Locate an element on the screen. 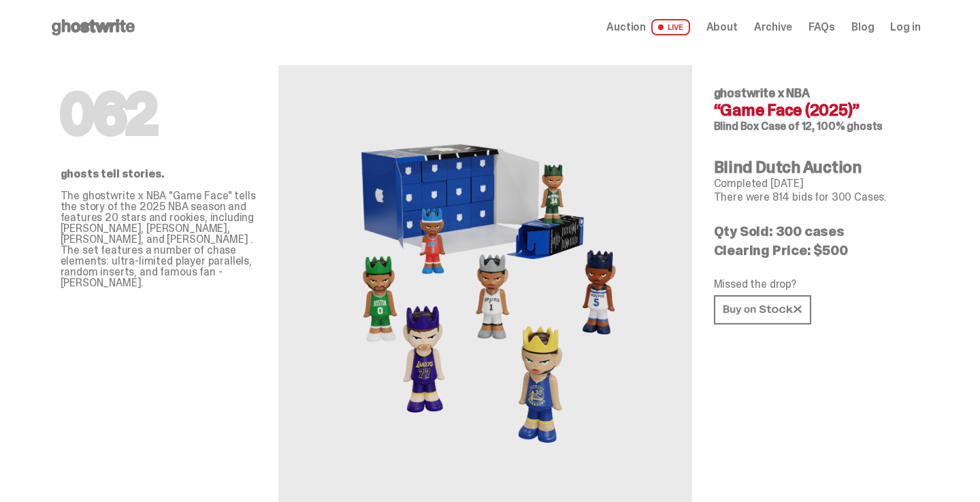 The height and width of the screenshot is (502, 980). h4: Blind Dutch Auction is located at coordinates (812, 167).